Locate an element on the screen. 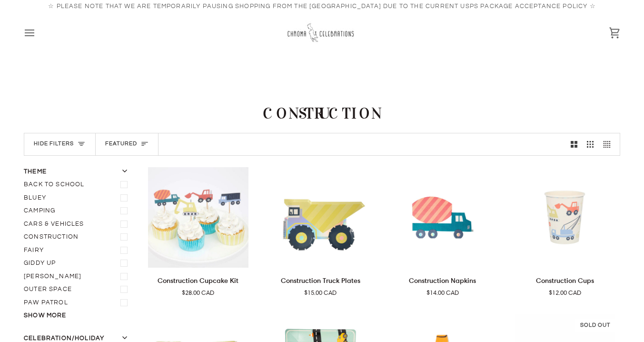 The height and width of the screenshot is (342, 644). p: Construction Cups is located at coordinates (565, 280).